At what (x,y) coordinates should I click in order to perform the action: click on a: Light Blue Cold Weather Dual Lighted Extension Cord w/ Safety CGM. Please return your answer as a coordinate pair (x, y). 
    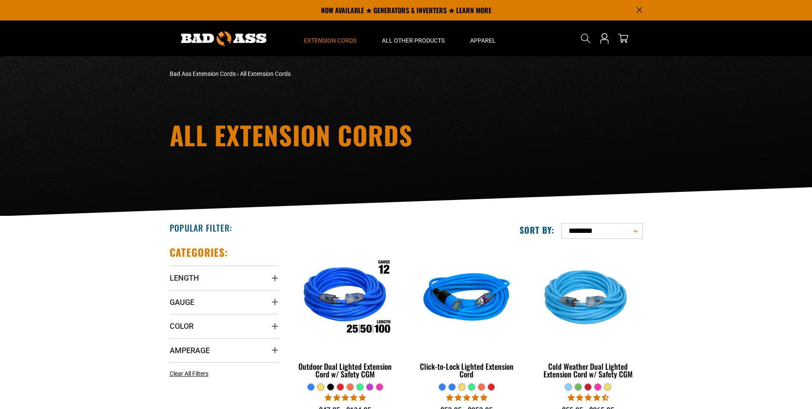
    Looking at the image, I should click on (588, 314).